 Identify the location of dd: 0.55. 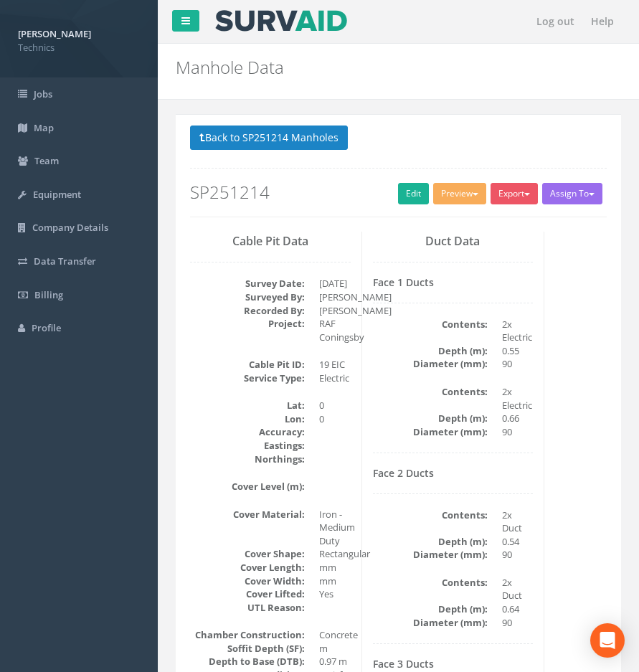
(518, 350).